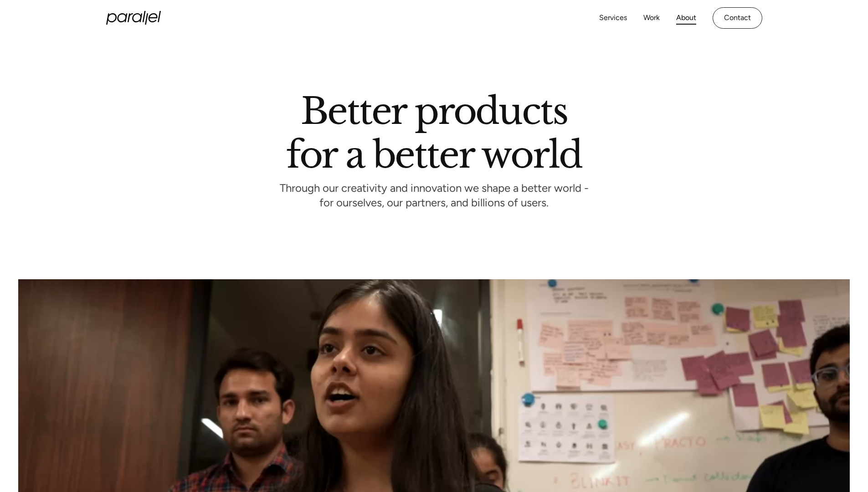  I want to click on p: Through our creativity and innovation we shape a better world - for ourselves, our partners, and ..., so click(434, 196).